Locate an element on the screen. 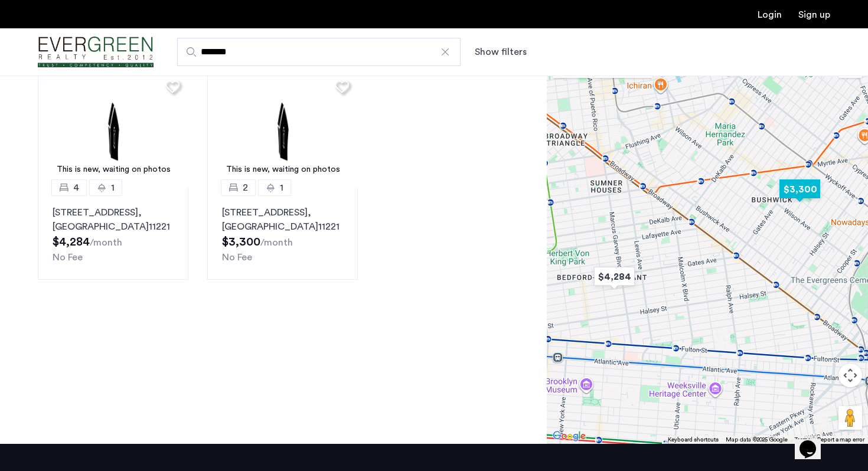 This screenshot has height=471, width=868. button: Keyboard shortcuts is located at coordinates (693, 440).